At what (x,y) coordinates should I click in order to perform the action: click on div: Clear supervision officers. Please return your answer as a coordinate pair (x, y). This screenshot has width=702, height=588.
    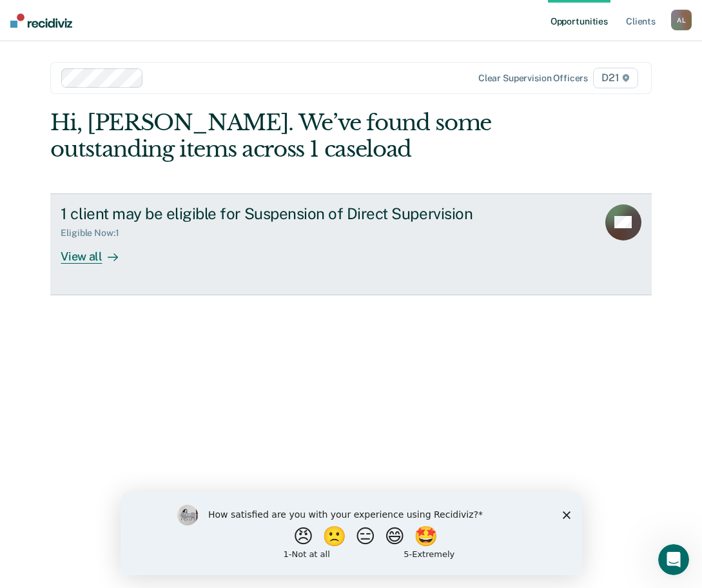
    Looking at the image, I should click on (533, 78).